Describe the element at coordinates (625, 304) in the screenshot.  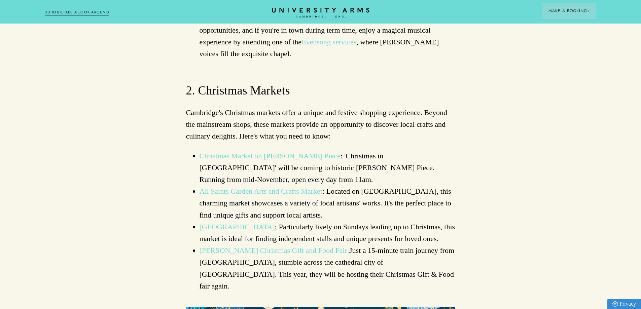
I see `a: Privacy` at that location.